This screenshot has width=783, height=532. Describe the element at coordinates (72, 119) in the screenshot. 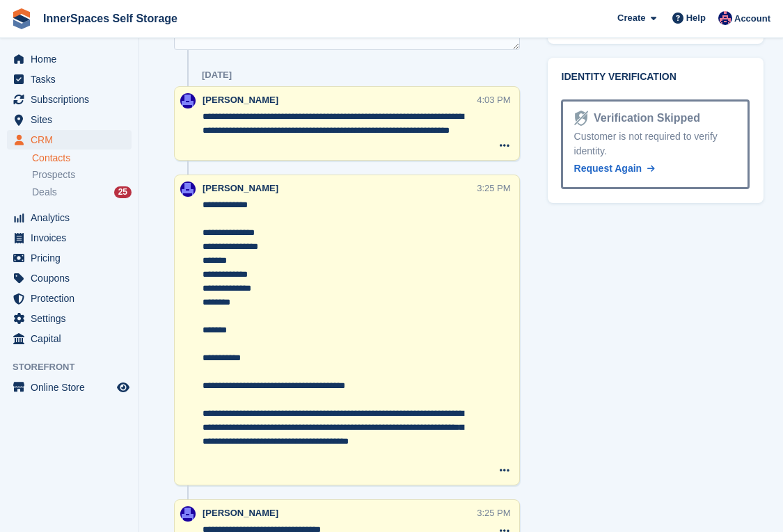

I see `span: Sites` at that location.